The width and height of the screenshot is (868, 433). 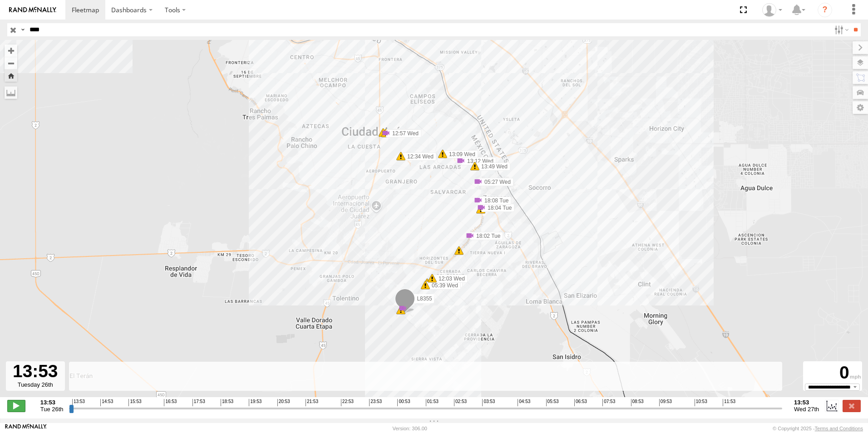 What do you see at coordinates (818, 428) in the screenshot?
I see `div: © Copyright 2025 -` at bounding box center [818, 428].